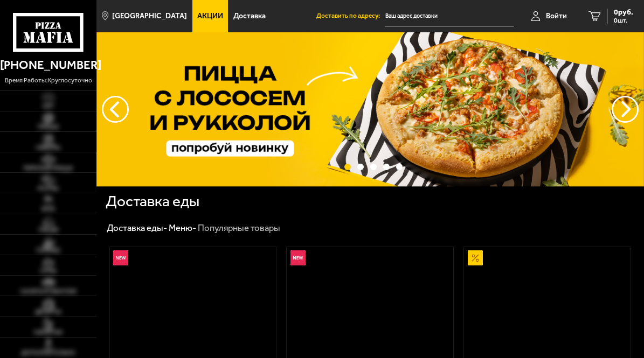  What do you see at coordinates (182, 228) in the screenshot?
I see `a: Меню-` at bounding box center [182, 228].